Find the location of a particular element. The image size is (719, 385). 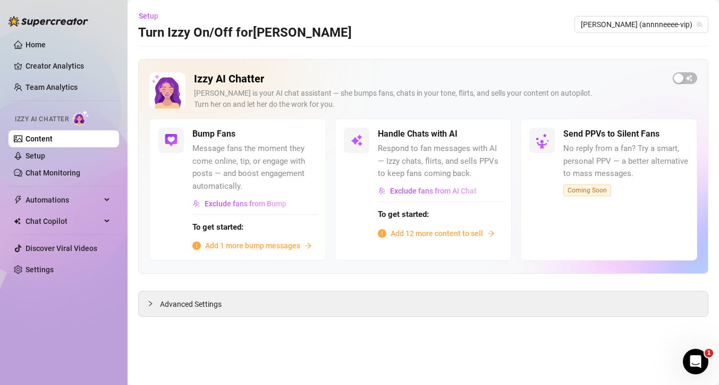

span: Exclude fans from AI Chat is located at coordinates (433, 191).